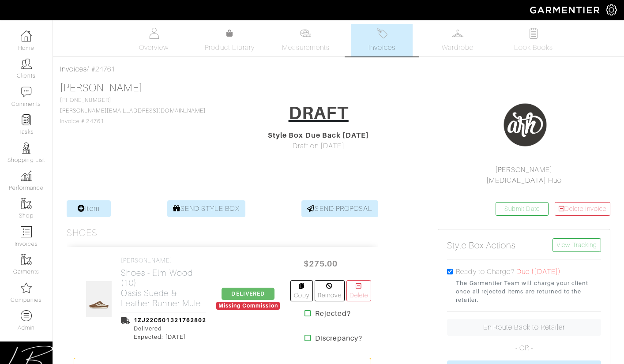 Image resolution: width=624 pixels, height=364 pixels. I want to click on img: comment-icon-a0a6a9ef722e966f86d9cbdc48e553b5cf19dbc54f86b18d962a5391bc8f6eb6.png, so click(26, 92).